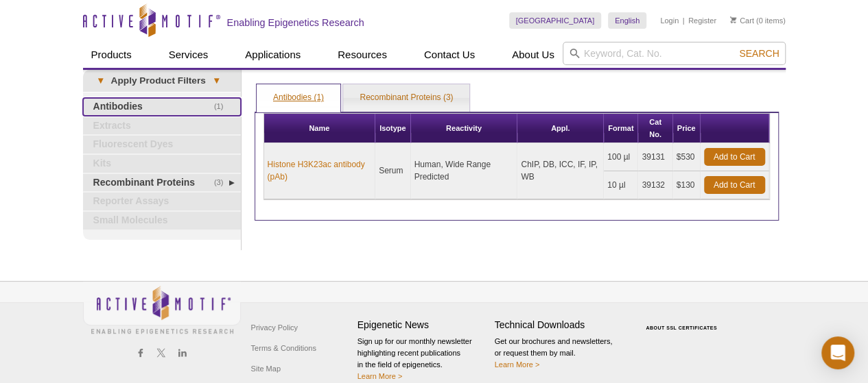 Image resolution: width=868 pixels, height=383 pixels. I want to click on img: Active Motif,, so click(162, 309).